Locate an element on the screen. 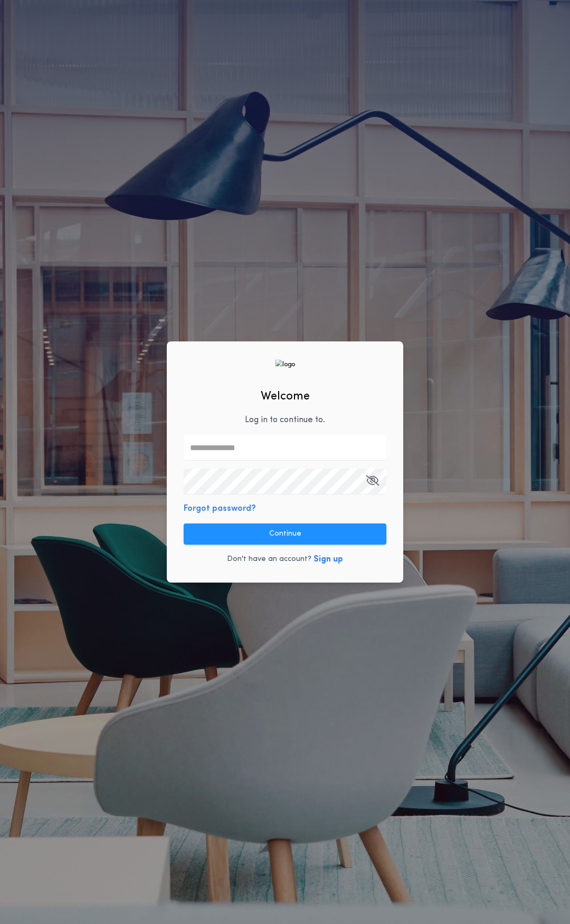 Image resolution: width=570 pixels, height=924 pixels. img: logo is located at coordinates (285, 364).